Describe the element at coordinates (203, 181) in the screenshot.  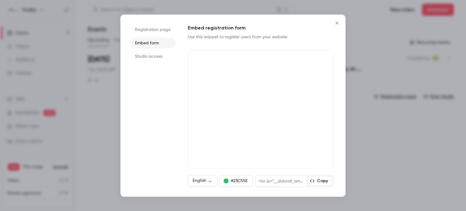
I see `div: English` at that location.